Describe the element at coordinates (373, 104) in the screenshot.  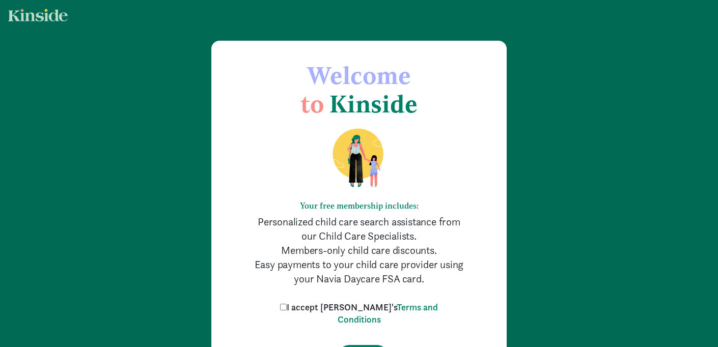
I see `span: Kinside` at that location.